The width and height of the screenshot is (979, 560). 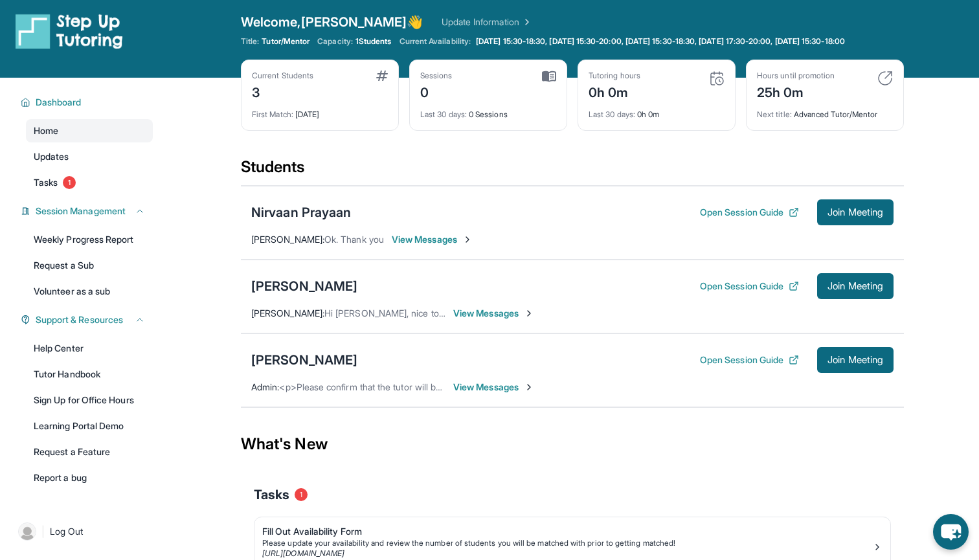 I want to click on div: 0, so click(x=436, y=91).